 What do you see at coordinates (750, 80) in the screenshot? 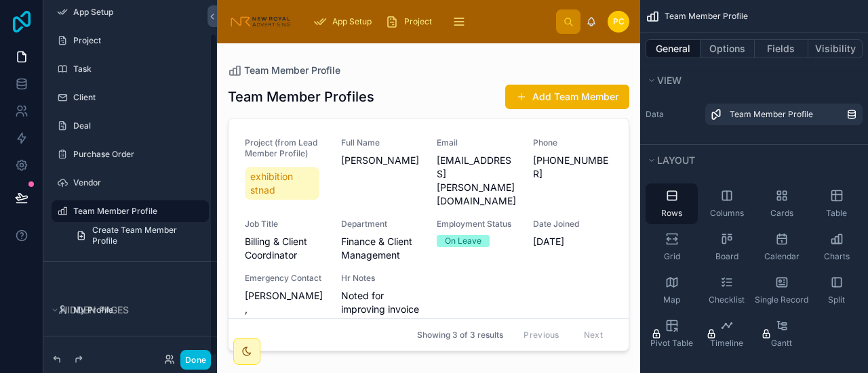
I see `button: View` at bounding box center [750, 80].